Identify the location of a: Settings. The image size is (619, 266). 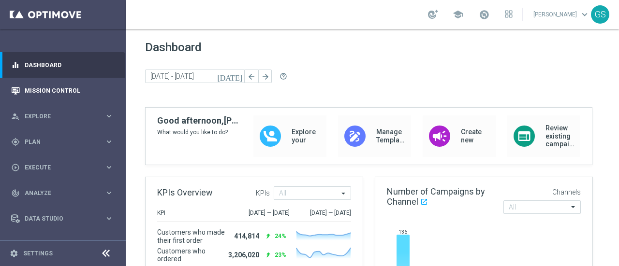
(38, 254).